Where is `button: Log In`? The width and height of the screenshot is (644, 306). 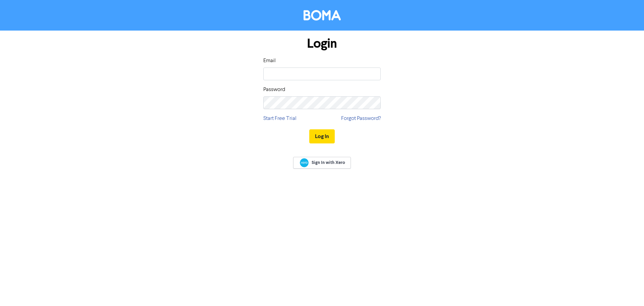
button: Log In is located at coordinates (322, 137).